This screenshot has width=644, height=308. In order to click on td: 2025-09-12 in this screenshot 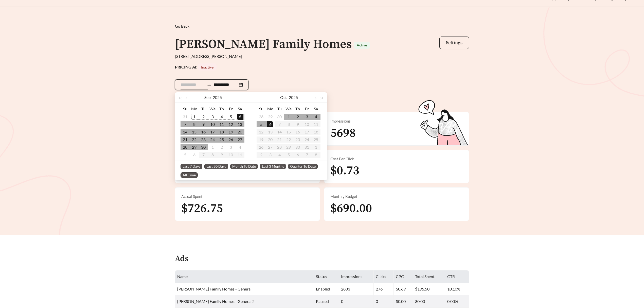, I will do `click(231, 124)`.